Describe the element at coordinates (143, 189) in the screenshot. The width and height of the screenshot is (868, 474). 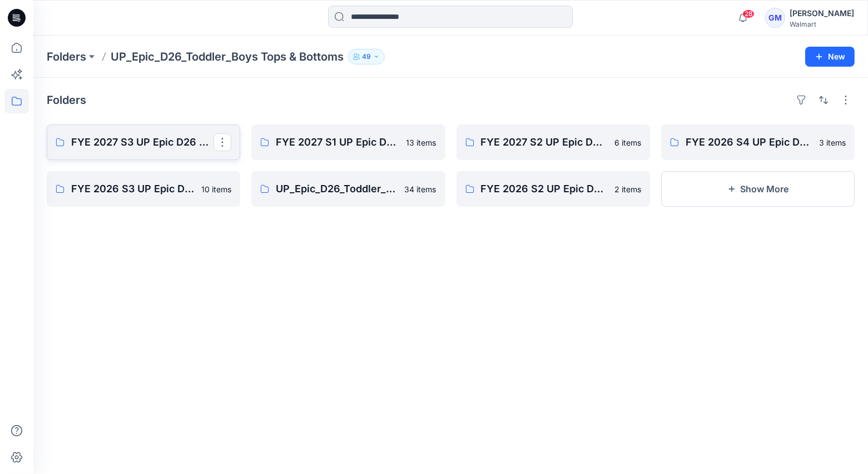
I see `a: FYE 2026 S3 UP Epic D26 Toddler Boy Tops & Bottoms10 items` at that location.